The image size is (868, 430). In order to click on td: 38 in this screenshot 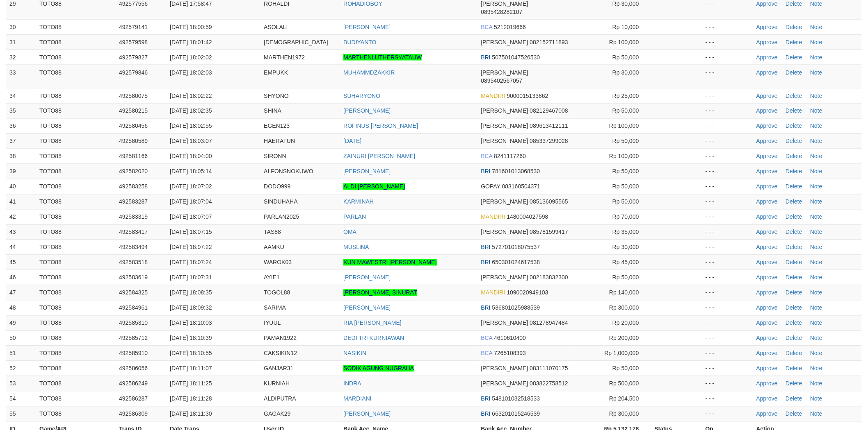, I will do `click(21, 156)`.